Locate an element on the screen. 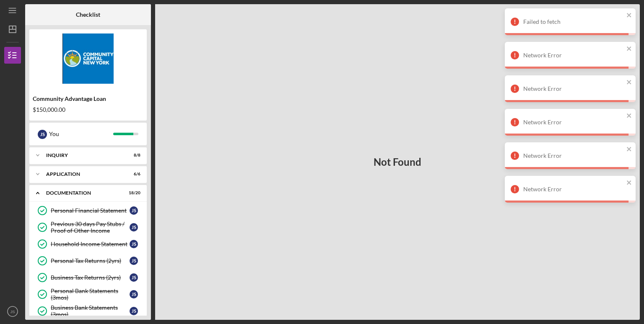 The image size is (644, 324). div: Business Tax Returns (2yrs) is located at coordinates (90, 278).